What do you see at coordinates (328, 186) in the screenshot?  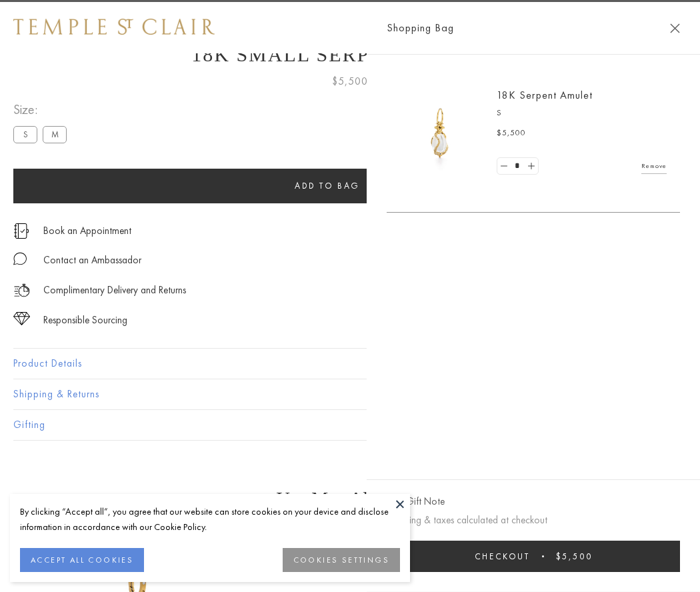 I see `button: Add to bag` at bounding box center [328, 186].